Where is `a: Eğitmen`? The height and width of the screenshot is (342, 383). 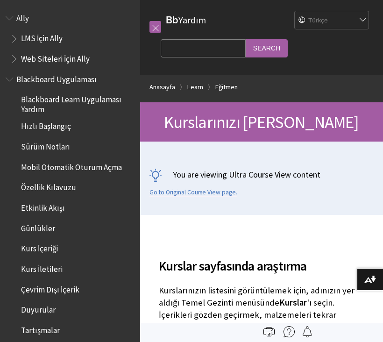 a: Eğitmen is located at coordinates (226, 87).